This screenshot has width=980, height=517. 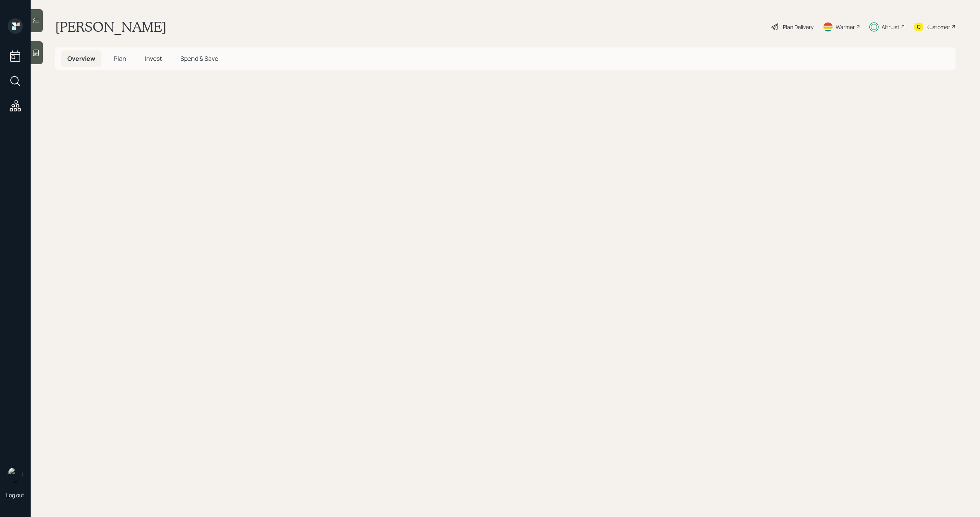 What do you see at coordinates (199, 58) in the screenshot?
I see `span: Spend & Save` at bounding box center [199, 58].